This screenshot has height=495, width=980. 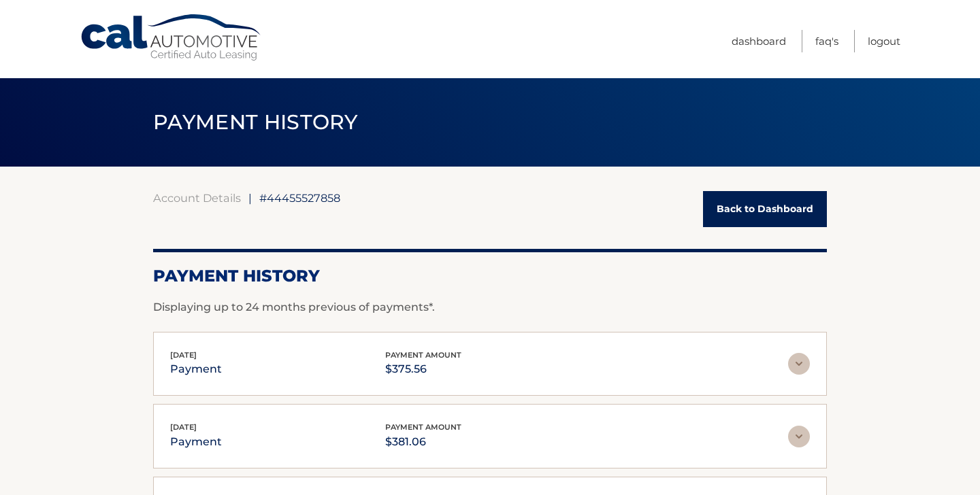 I want to click on p: Displaying up to 24 months previous of payments*., so click(x=490, y=307).